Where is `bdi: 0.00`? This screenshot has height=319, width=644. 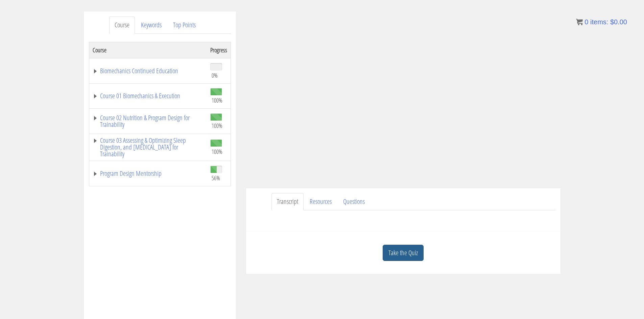
bdi: 0.00 is located at coordinates (618, 22).